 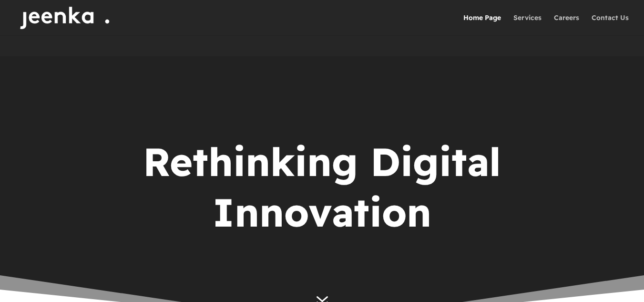 I want to click on a: Contact Us, so click(x=610, y=25).